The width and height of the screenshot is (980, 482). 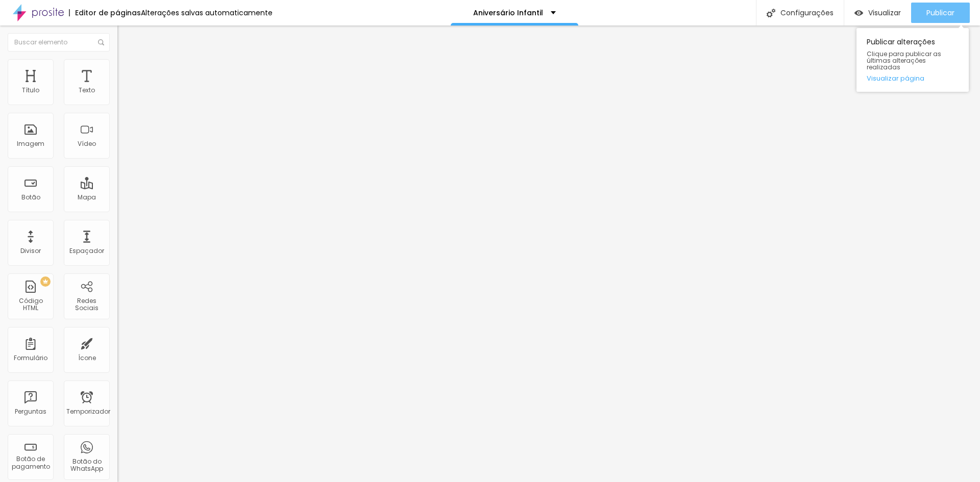 I want to click on font: Título, so click(x=30, y=90).